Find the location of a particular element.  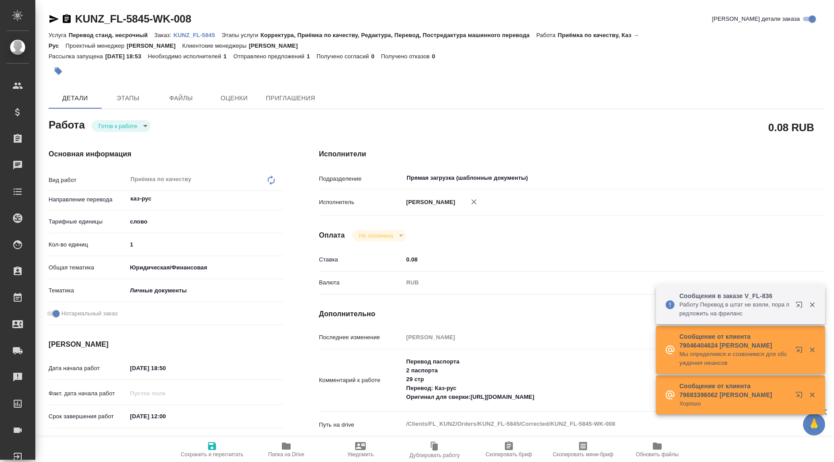

p: Подразделение is located at coordinates (361, 179).